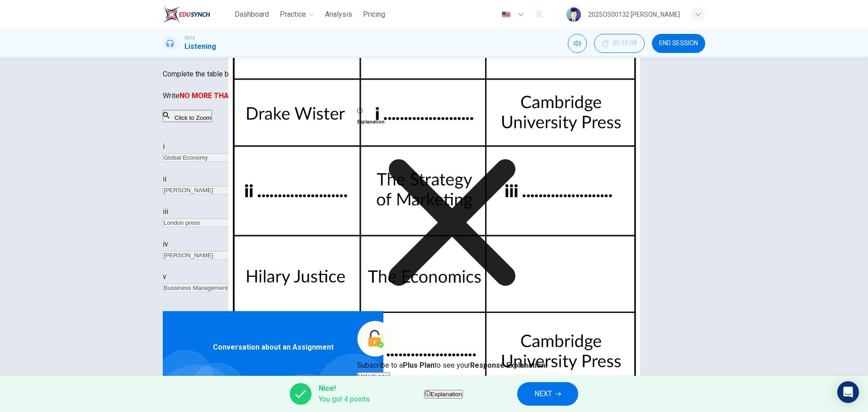 This screenshot has height=412, width=868. Describe the element at coordinates (273, 348) in the screenshot. I see `span: Conversation about an Assignment` at that location.